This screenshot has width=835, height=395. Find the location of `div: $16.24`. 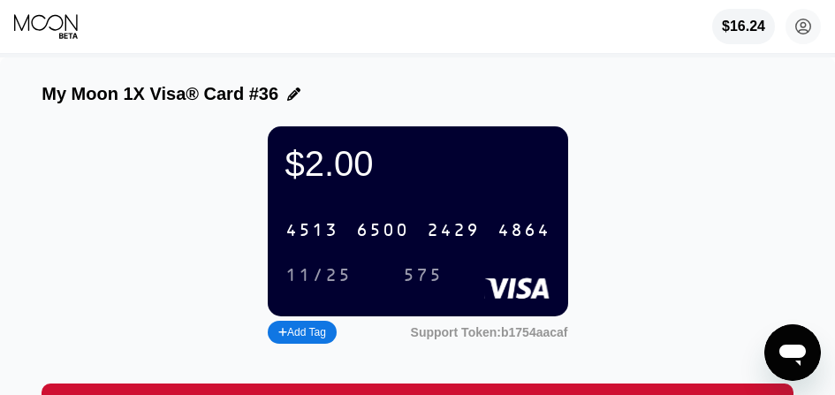

div: $16.24 is located at coordinates (743, 27).